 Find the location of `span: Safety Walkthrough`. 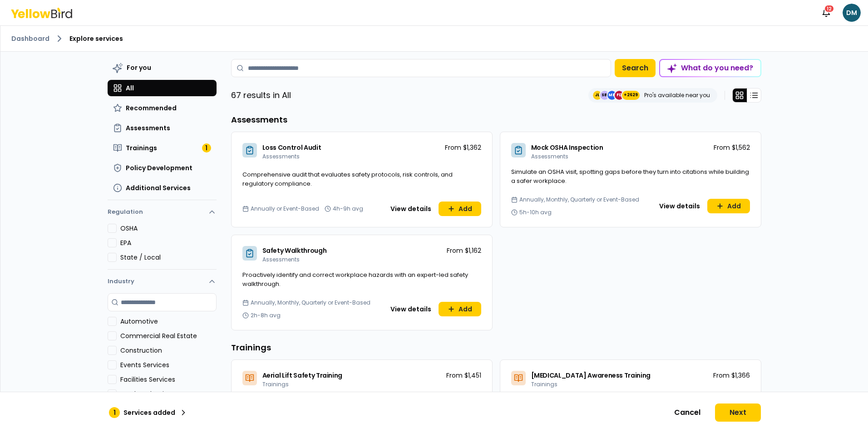

span: Safety Walkthrough is located at coordinates (294, 251).